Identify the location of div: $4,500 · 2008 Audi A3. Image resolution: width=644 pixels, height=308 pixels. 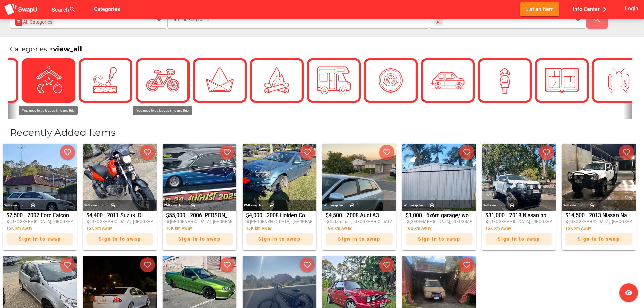
(359, 231).